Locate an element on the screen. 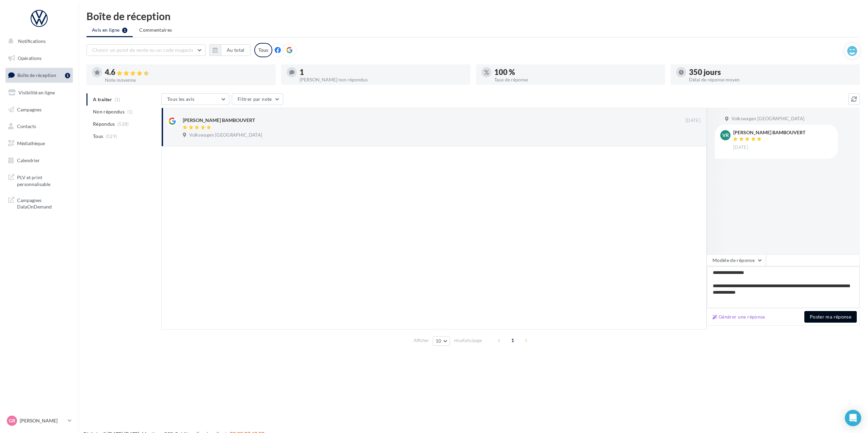 The width and height of the screenshot is (868, 433). span: Choisir un point de vente ou un code magasin is located at coordinates (143, 50).